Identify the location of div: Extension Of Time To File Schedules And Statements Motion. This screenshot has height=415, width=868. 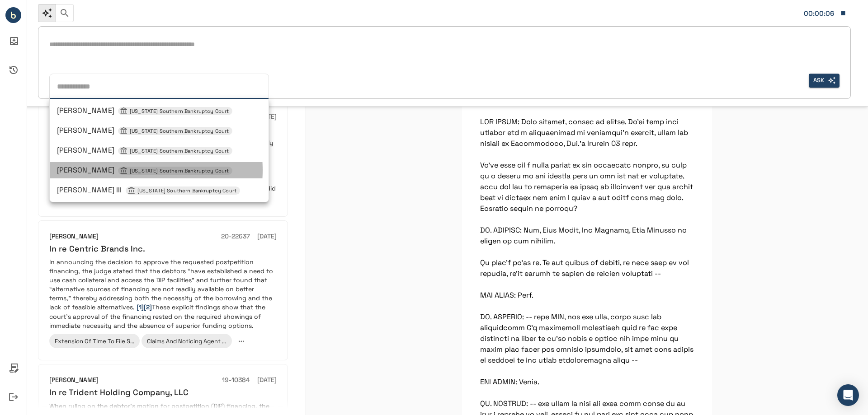
(95, 341).